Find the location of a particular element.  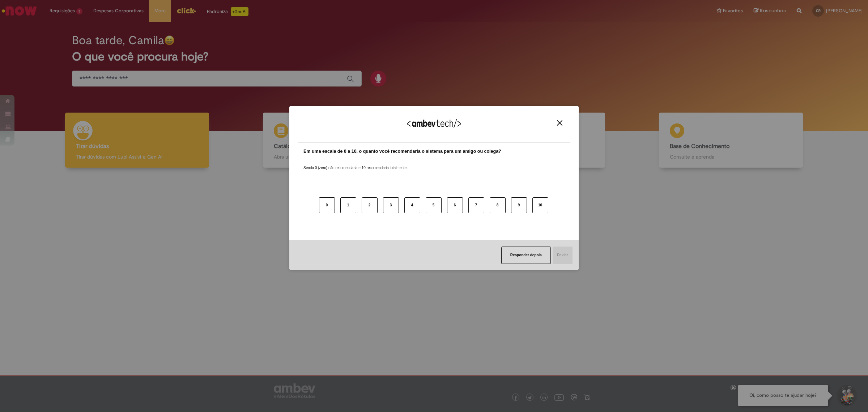

button: 9 is located at coordinates (519, 205).